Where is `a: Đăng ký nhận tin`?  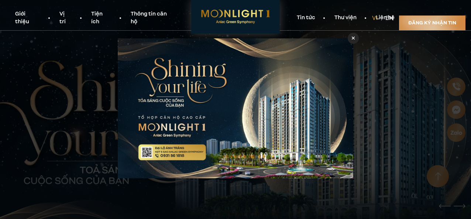
a: Đăng ký nhận tin is located at coordinates (432, 23).